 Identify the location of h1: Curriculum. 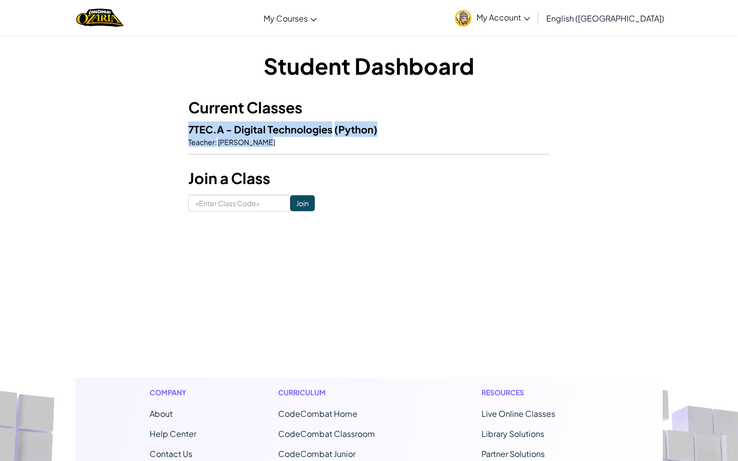
(339, 392).